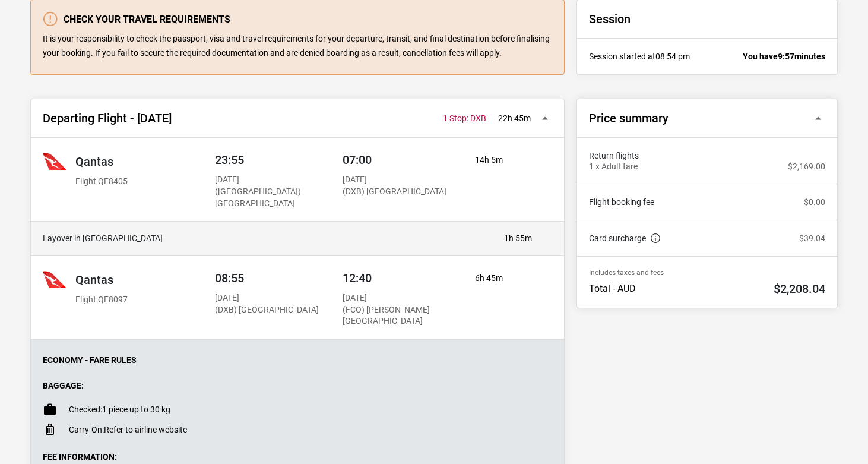 This screenshot has width=868, height=464. What do you see at coordinates (298, 46) in the screenshot?
I see `p: It is your responsibility to check the passport, visa and travel requirements for your departure,...` at bounding box center [298, 46].